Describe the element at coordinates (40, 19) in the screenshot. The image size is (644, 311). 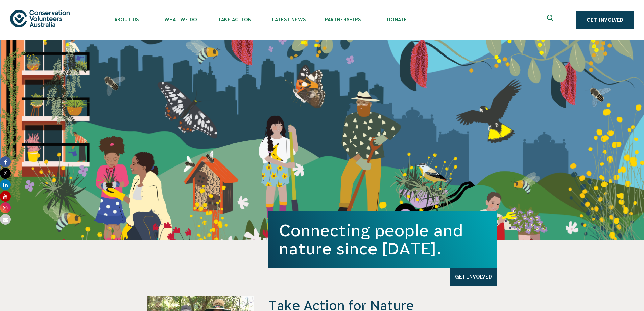
I see `img: logo.svg` at that location.